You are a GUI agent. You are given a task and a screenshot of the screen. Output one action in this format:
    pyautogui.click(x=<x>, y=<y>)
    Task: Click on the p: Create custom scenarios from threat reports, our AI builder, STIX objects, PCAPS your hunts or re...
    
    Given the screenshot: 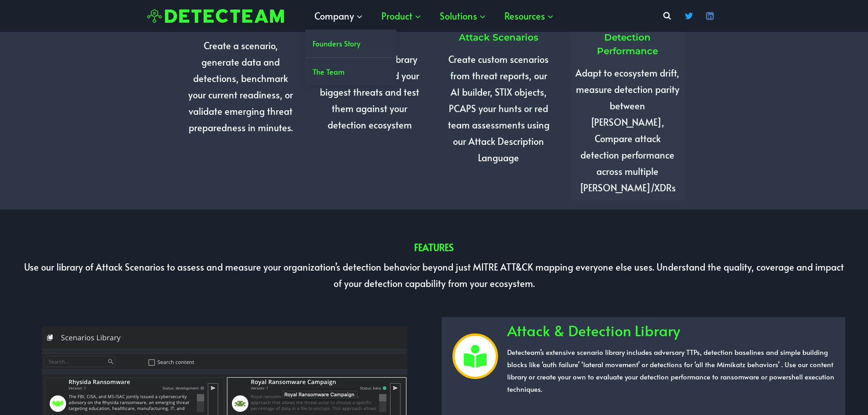 What is the action you would take?
    pyautogui.click(x=498, y=109)
    